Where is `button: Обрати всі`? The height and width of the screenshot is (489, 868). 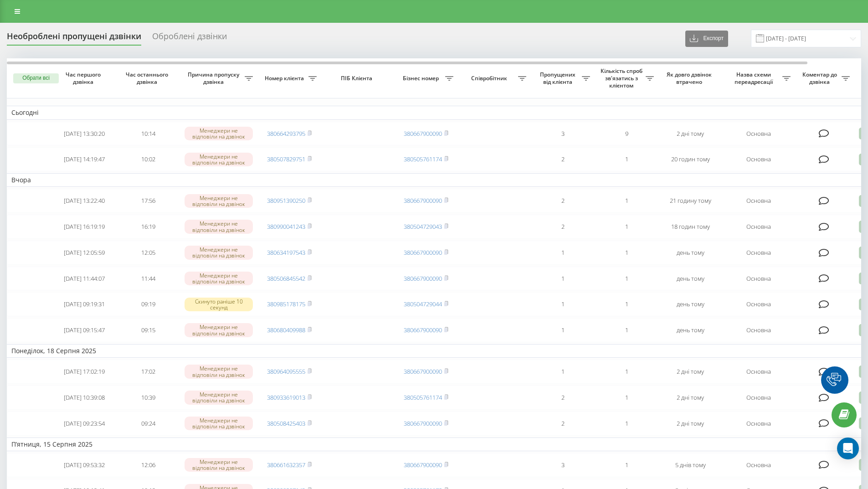 button: Обрати всі is located at coordinates (36, 78).